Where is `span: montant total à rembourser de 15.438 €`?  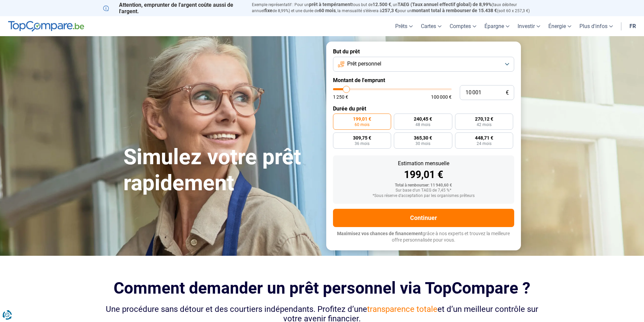
span: montant total à rembourser de 15.438 € is located at coordinates (454, 10).